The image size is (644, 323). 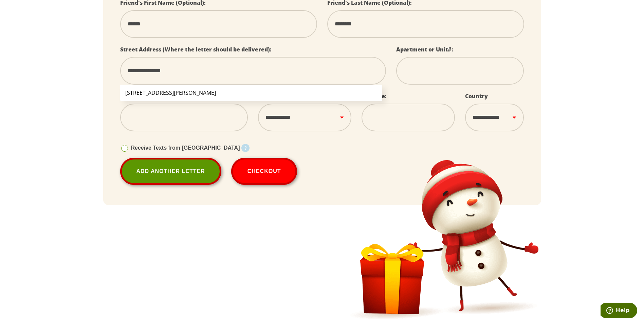 What do you see at coordinates (196, 50) in the screenshot?
I see `label: Street Address (Where the letter should be delivered):` at bounding box center [196, 50].